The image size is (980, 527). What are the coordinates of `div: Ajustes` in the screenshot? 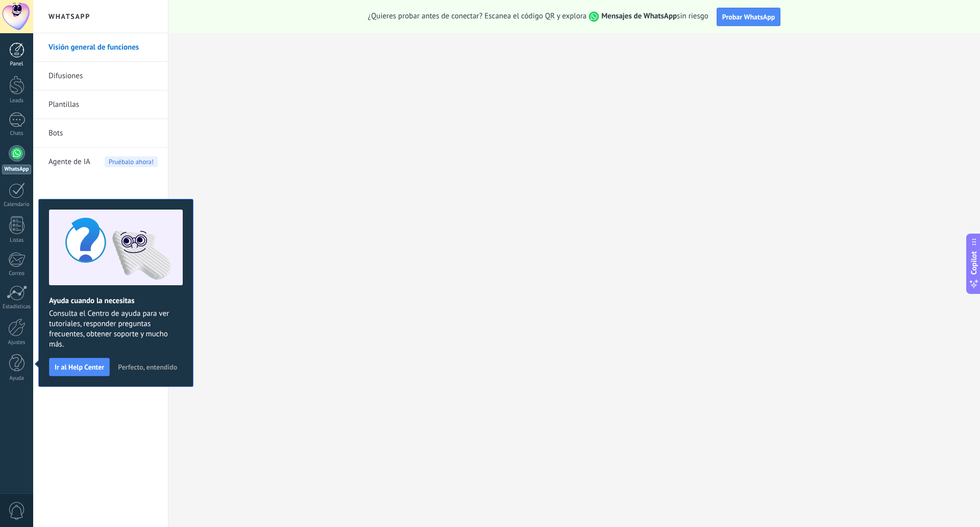 It's located at (17, 342).